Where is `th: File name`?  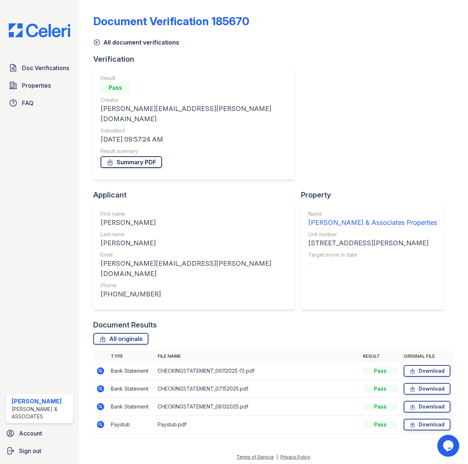 th: File name is located at coordinates (257, 357).